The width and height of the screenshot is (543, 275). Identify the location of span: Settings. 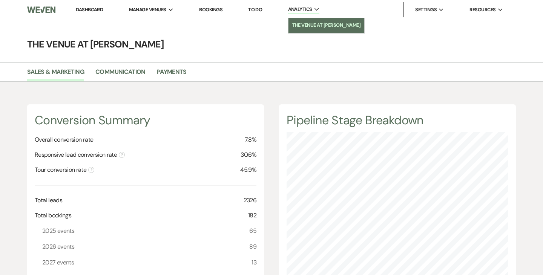
(426, 10).